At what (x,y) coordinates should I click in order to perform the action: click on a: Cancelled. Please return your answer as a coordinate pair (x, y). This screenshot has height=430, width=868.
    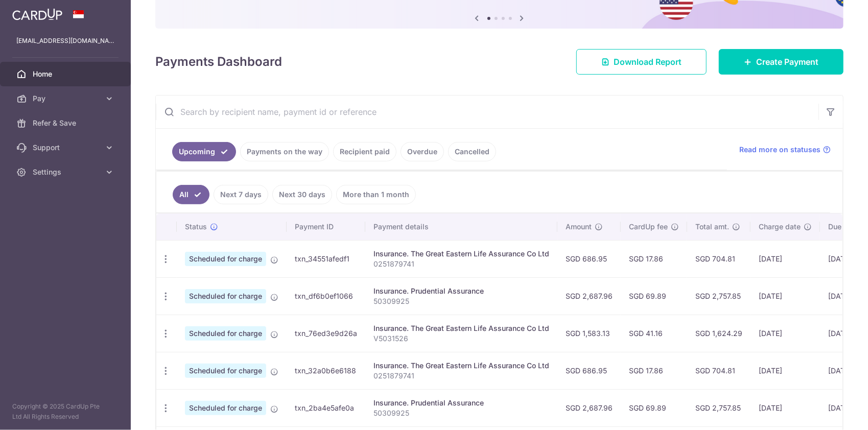
    Looking at the image, I should click on (472, 151).